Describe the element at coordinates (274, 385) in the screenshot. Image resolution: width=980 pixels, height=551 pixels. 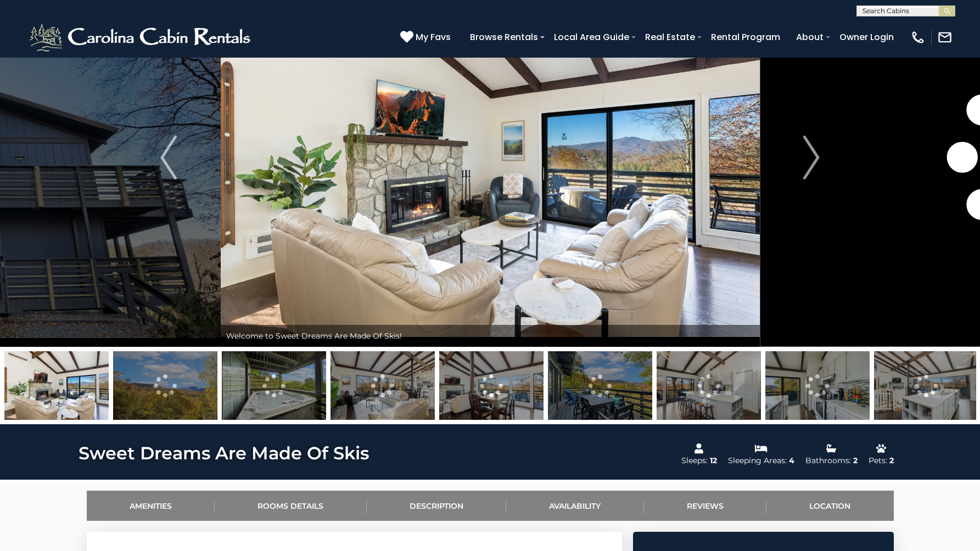
I see `img: 168962302` at that location.